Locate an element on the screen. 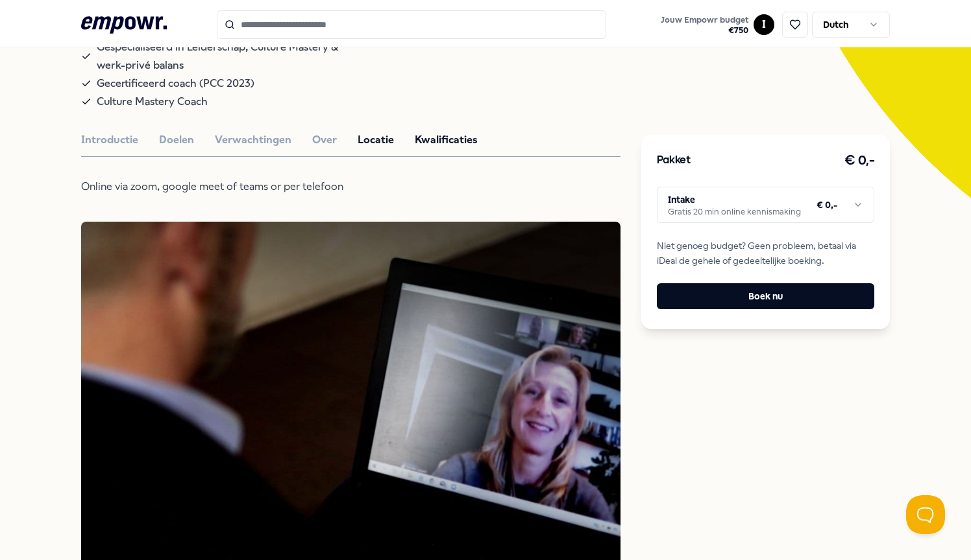  h3: € 0,- is located at coordinates (859, 161).